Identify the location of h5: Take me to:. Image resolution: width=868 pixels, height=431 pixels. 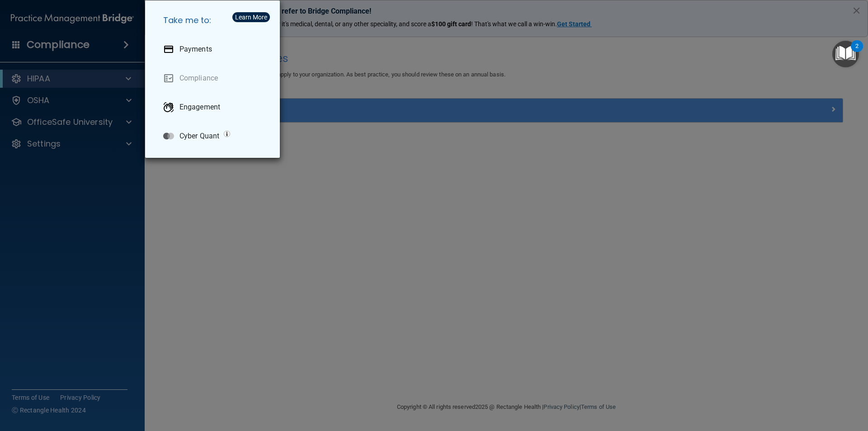
(214, 20).